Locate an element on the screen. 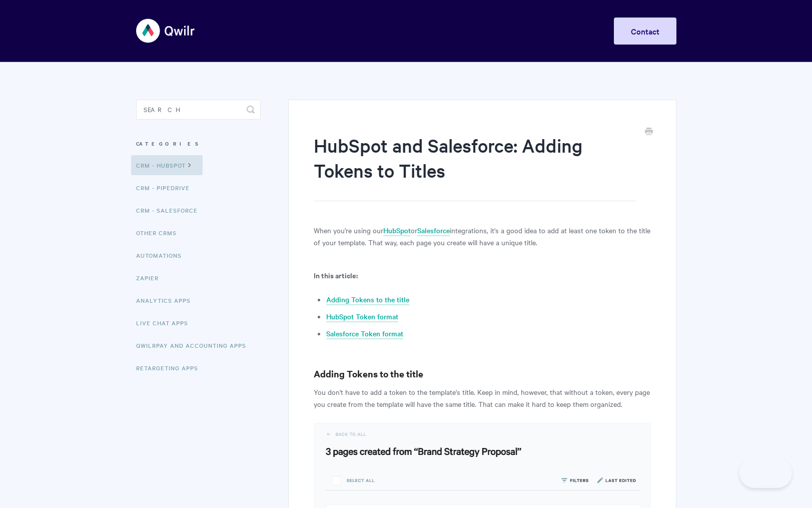  input: Search is located at coordinates (198, 109).